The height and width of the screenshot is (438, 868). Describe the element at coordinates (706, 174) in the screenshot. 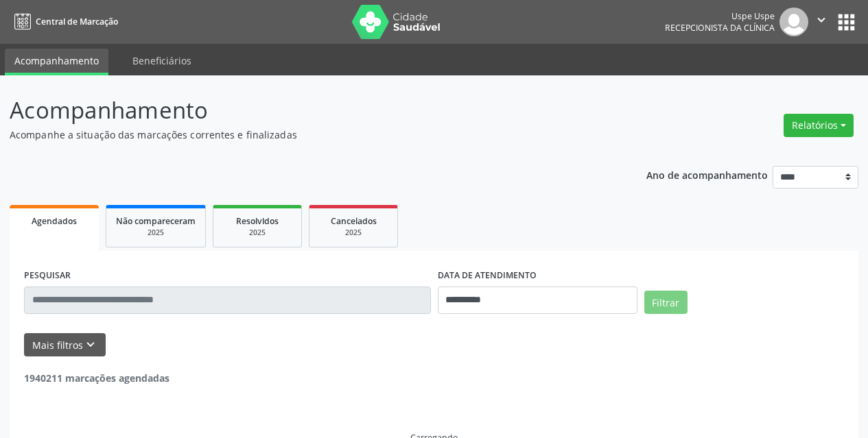

I see `p: Ano de acompanhamento` at that location.